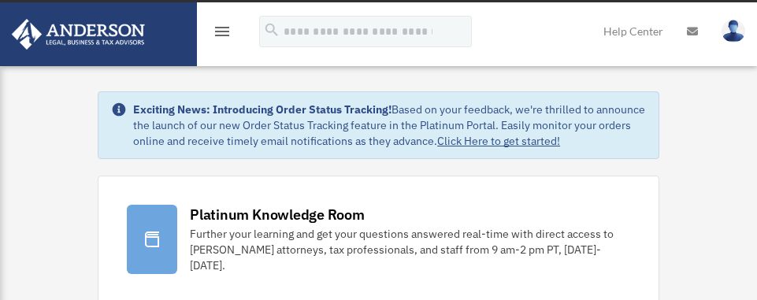 Image resolution: width=757 pixels, height=300 pixels. What do you see at coordinates (272, 30) in the screenshot?
I see `i: search` at bounding box center [272, 30].